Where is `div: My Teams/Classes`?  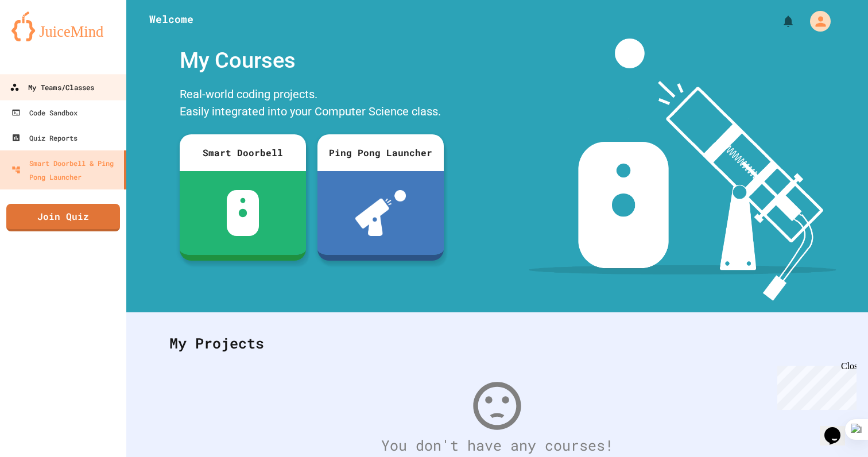 div: My Teams/Classes is located at coordinates (51, 87).